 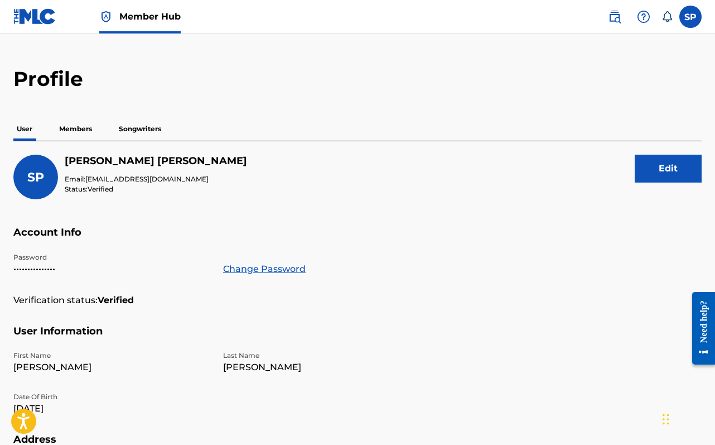 I want to click on p: Date Of Birth, so click(x=112, y=397).